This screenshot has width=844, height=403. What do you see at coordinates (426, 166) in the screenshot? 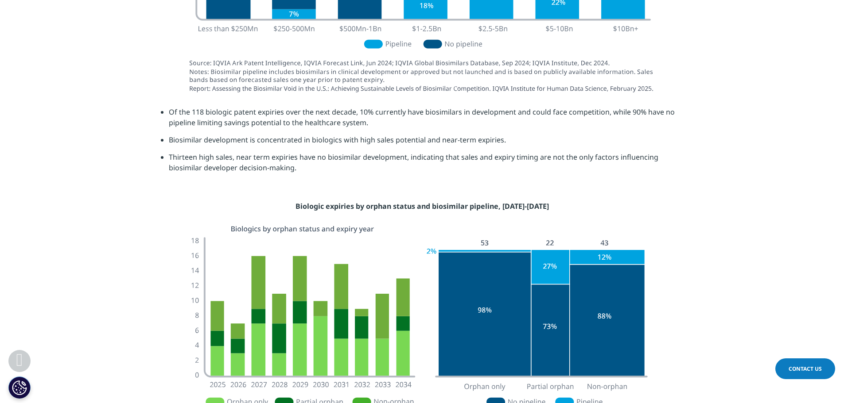
I see `li: Thirteen high sales, near term expiries have no biosimilar development, indicating that sales and...` at bounding box center [426, 166].